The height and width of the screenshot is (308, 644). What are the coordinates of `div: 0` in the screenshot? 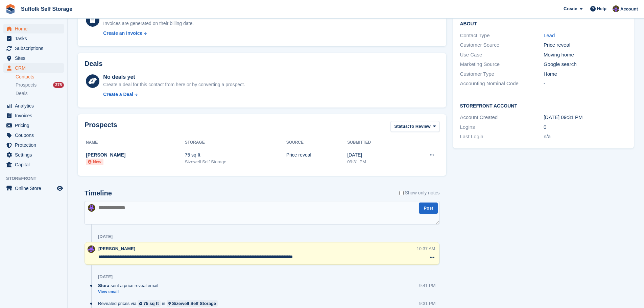 It's located at (585, 127).